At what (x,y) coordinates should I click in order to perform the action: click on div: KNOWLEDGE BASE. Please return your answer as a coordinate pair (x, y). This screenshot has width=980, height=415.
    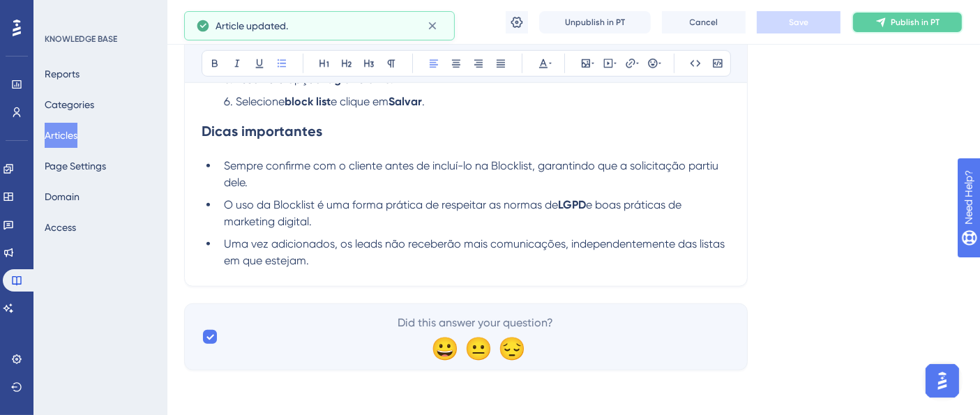
    Looking at the image, I should click on (81, 39).